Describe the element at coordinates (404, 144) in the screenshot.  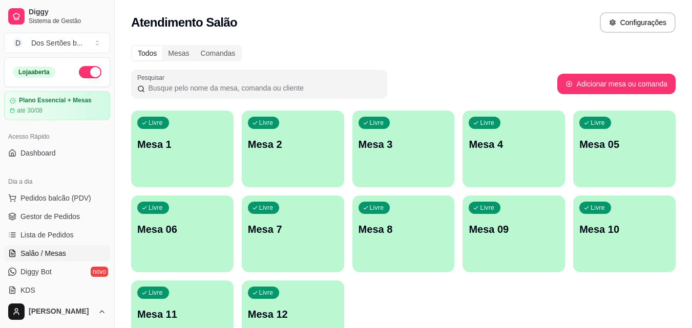
I see `p: Mesa 3` at that location.